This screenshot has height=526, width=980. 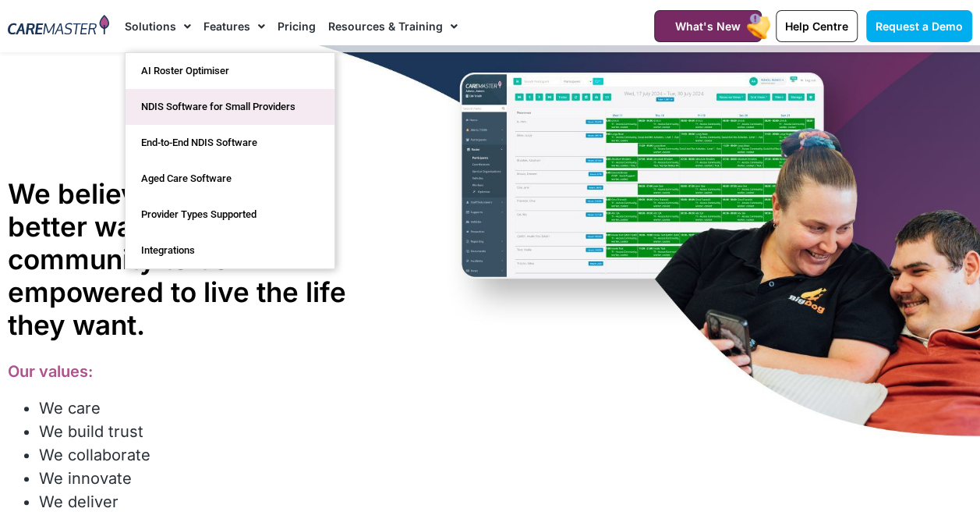 What do you see at coordinates (196, 408) in the screenshot?
I see `li: We care` at bounding box center [196, 408].